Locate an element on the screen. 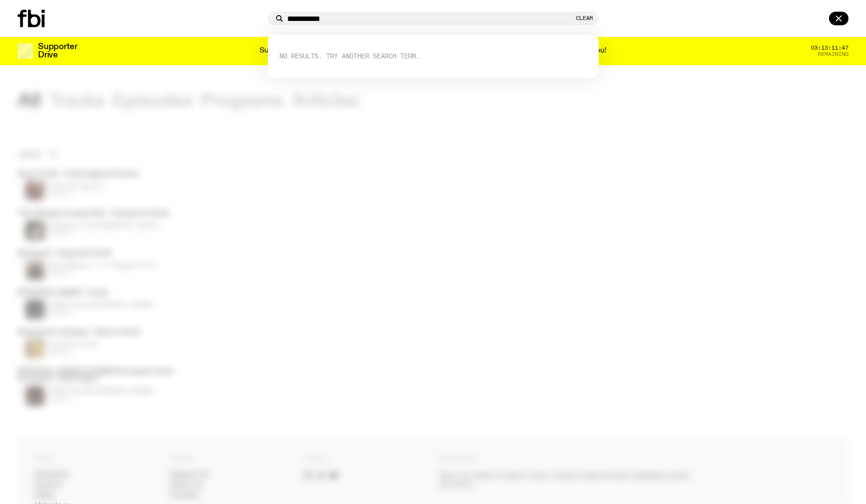 The width and height of the screenshot is (866, 504). span: No Results. Try another search term. is located at coordinates (349, 56).